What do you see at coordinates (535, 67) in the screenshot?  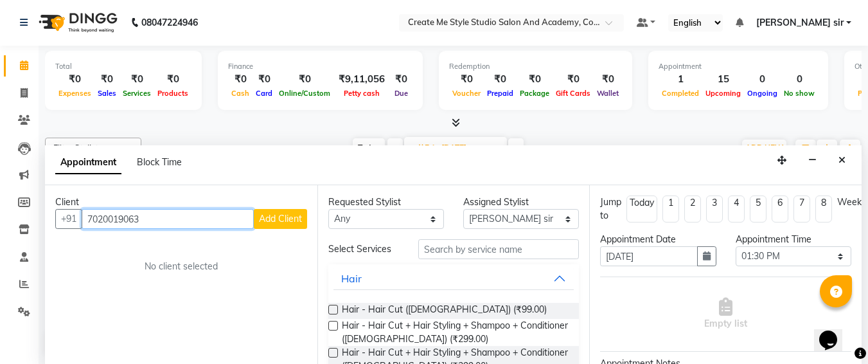 I see `div: Redemption` at bounding box center [535, 67].